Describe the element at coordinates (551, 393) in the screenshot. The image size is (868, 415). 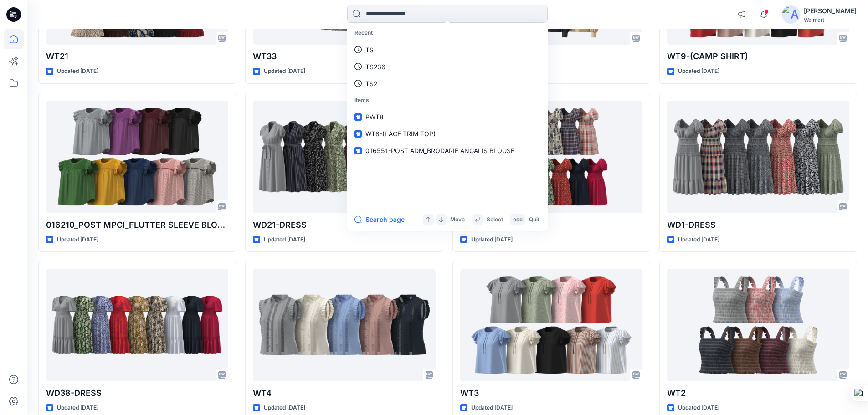
I see `p: WT3` at that location.